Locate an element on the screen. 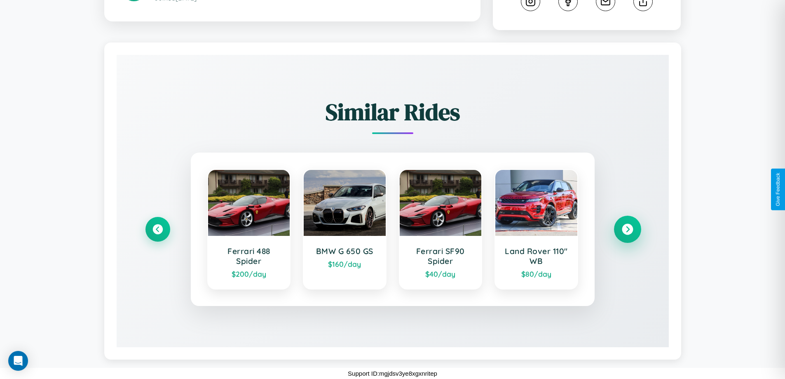 This screenshot has height=379, width=785. div: Give Feedback is located at coordinates (778, 189).